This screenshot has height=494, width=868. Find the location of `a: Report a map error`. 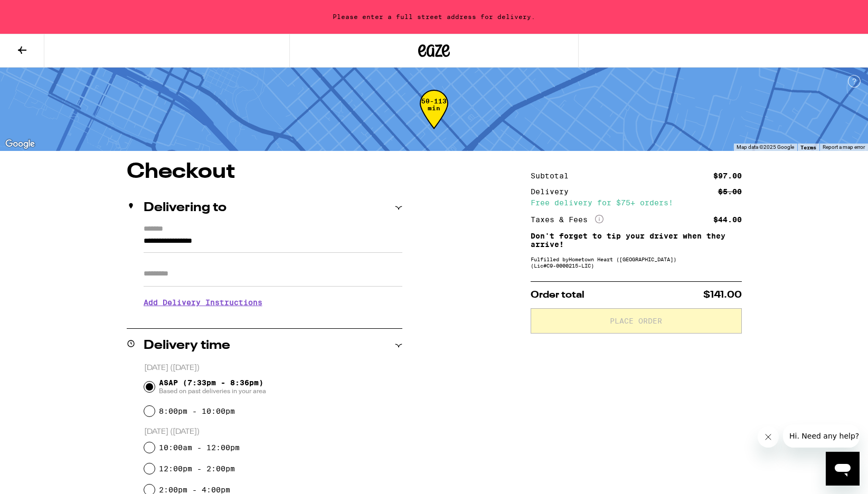

a: Report a map error is located at coordinates (844, 146).